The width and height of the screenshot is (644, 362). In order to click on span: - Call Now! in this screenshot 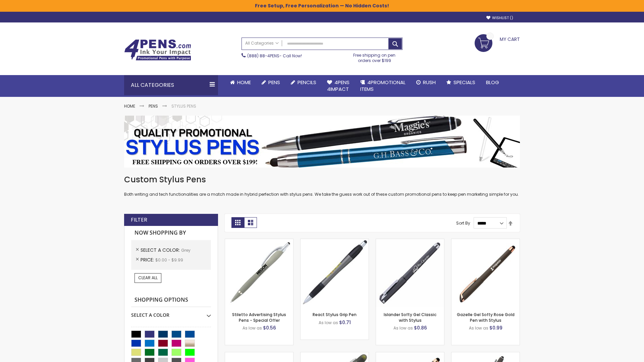, I will do `click(275, 56)`.